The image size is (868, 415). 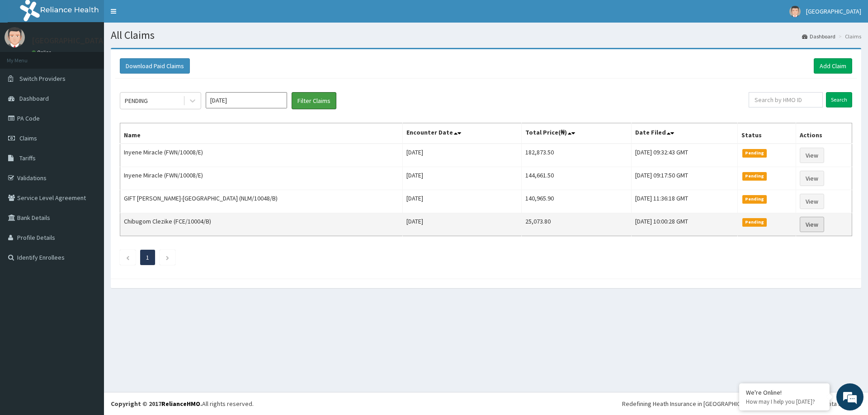 What do you see at coordinates (784, 401) in the screenshot?
I see `p: How may I help you today?` at bounding box center [784, 401].